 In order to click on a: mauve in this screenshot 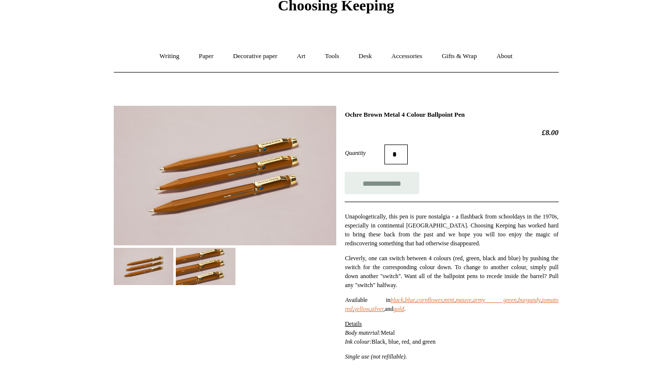, I will do `click(463, 300)`.